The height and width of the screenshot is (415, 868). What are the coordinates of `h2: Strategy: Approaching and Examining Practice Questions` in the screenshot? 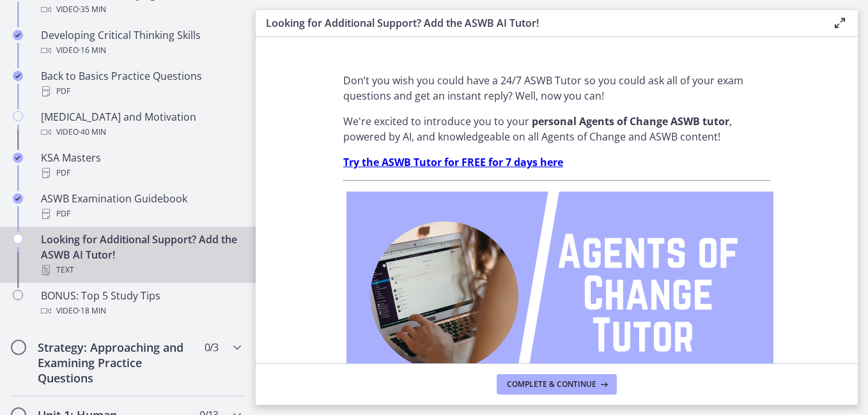 It's located at (116, 363).